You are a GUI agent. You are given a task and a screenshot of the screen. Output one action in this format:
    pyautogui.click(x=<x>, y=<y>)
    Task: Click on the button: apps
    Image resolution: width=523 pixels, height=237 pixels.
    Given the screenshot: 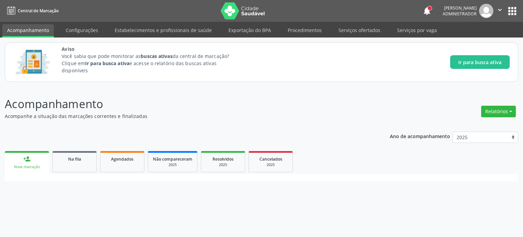 What is the action you would take?
    pyautogui.click(x=512, y=11)
    